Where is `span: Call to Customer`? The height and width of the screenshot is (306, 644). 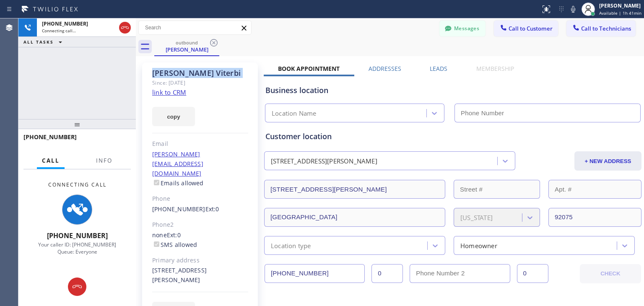 span: Call to Customer is located at coordinates (530, 28).